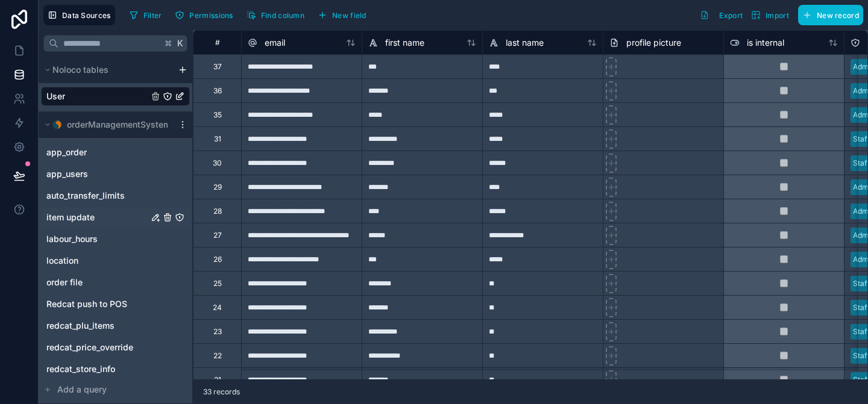  I want to click on span: email, so click(275, 43).